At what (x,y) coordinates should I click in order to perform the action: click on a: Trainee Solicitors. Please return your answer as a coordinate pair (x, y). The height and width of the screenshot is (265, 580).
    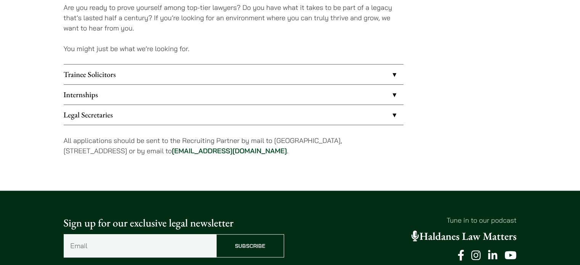
    Looking at the image, I should click on (233, 74).